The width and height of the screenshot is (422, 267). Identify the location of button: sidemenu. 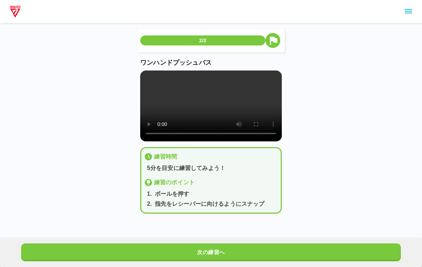
(408, 11).